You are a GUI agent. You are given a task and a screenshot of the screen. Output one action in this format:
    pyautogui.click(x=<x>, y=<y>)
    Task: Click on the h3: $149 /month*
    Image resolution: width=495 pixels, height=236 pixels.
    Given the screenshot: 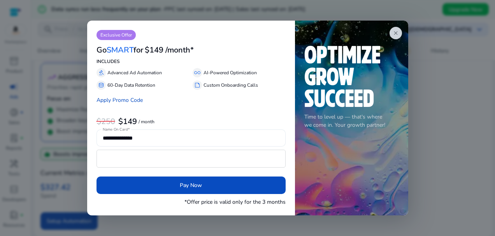 What is the action you would take?
    pyautogui.click(x=169, y=50)
    